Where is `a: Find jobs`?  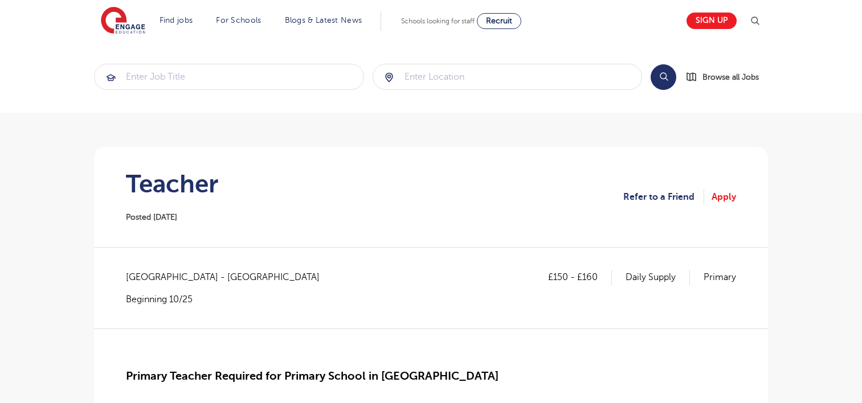 a: Find jobs is located at coordinates (176, 20).